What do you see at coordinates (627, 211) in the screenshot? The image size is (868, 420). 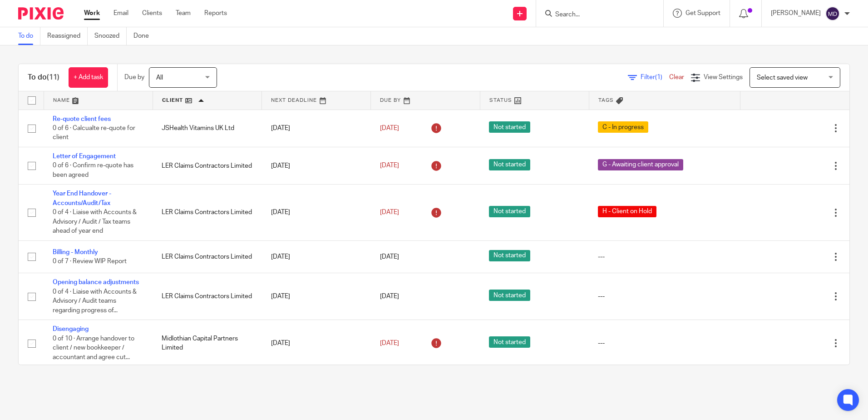 I see `span: H - Client on Hold` at bounding box center [627, 211].